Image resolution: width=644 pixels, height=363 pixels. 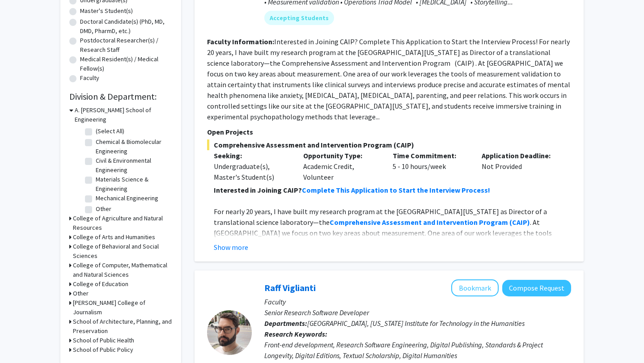 What do you see at coordinates (290, 288) in the screenshot?
I see `a: Raff Viglianti` at bounding box center [290, 288].